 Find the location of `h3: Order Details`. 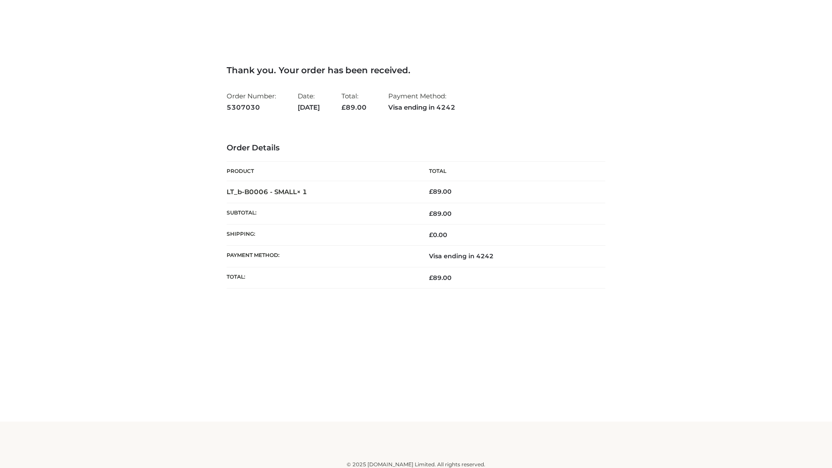

h3: Order Details is located at coordinates (416, 148).